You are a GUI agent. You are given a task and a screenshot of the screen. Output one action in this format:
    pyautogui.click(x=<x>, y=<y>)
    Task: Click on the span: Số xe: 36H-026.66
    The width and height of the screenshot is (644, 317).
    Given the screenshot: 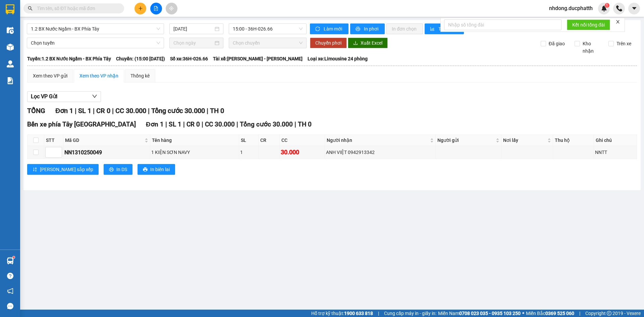 What is the action you would take?
    pyautogui.click(x=189, y=59)
    